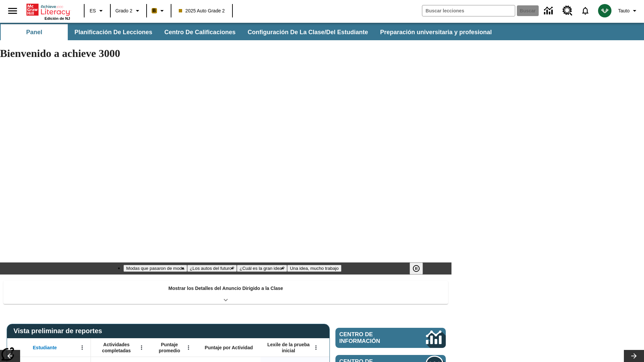 Image resolution: width=644 pixels, height=362 pixels. What do you see at coordinates (567, 11) in the screenshot?
I see `a: Centro de recursos, Se abrirá en una pestaña nueva.` at bounding box center [567, 11].